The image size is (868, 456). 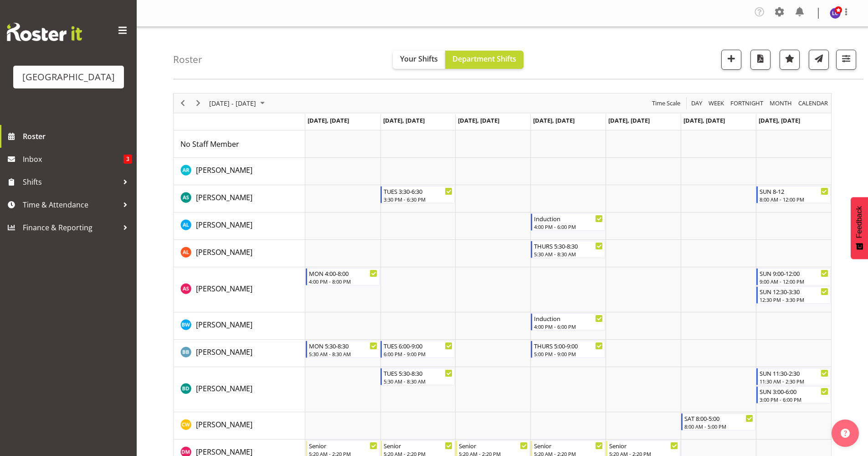 I want to click on span: Feedback, so click(x=859, y=222).